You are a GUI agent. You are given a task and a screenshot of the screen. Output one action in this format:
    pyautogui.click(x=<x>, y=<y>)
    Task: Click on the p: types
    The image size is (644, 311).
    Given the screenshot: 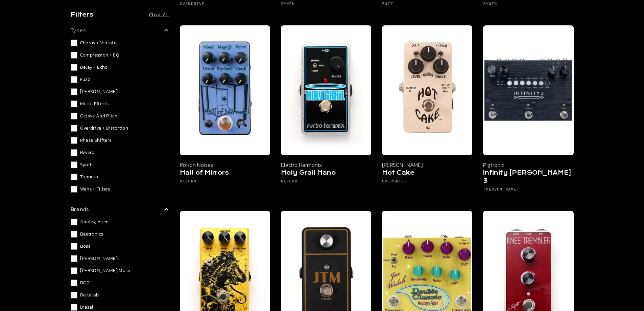 What is the action you would take?
    pyautogui.click(x=78, y=30)
    